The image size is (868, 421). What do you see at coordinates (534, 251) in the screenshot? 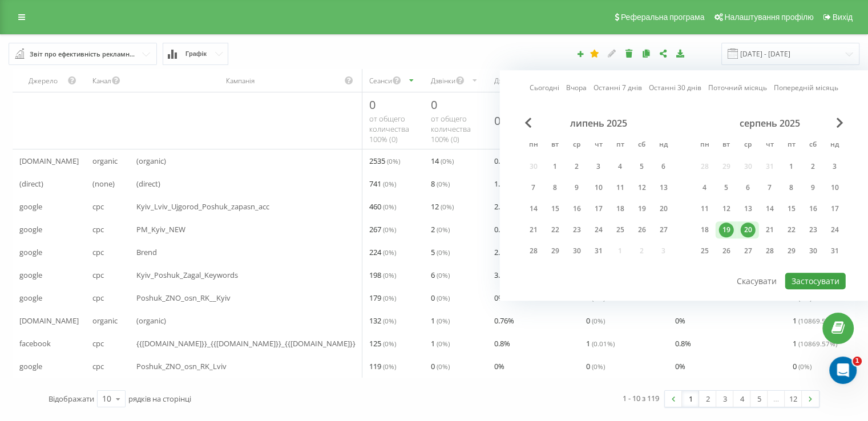
I see `div: 28` at bounding box center [534, 251].